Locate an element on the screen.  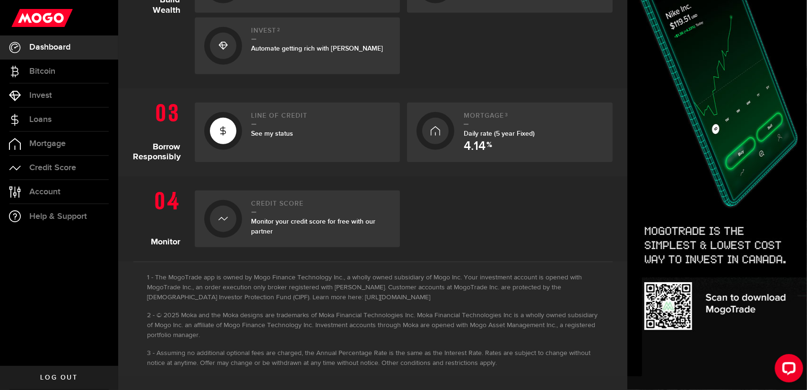
span: See my status is located at coordinates (272, 133).